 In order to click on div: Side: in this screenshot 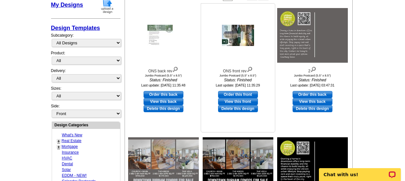, I will do `click(86, 110)`.